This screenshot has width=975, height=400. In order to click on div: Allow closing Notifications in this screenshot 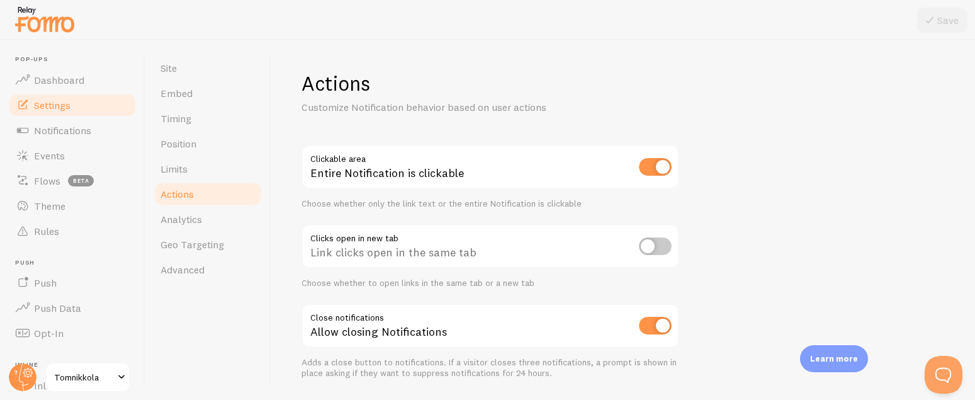, I will do `click(491, 326)`.